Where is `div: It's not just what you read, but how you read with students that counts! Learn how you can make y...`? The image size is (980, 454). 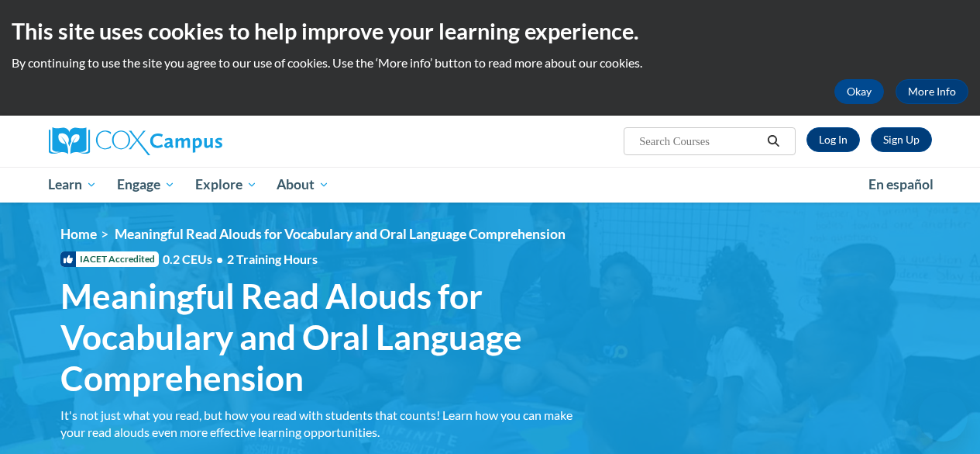
div: It's not just what you read, but how you read with students that counts! Learn how you can make y... is located at coordinates (328, 423).